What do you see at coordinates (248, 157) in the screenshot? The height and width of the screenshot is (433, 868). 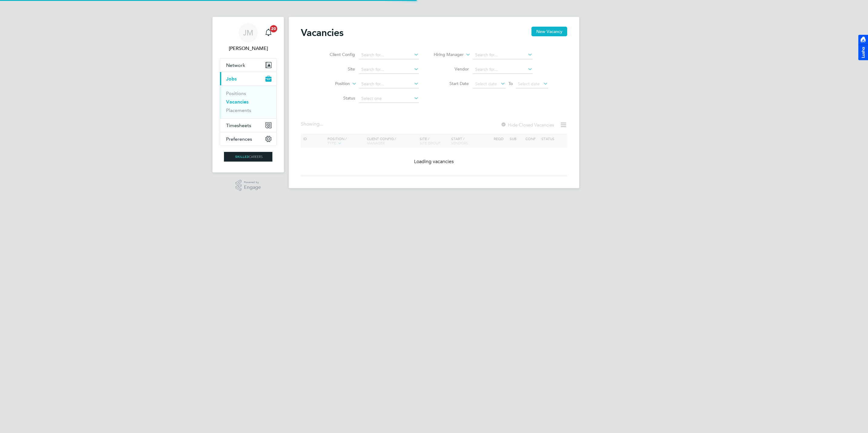 I see `img: skilledcareers-logo-retina.png` at bounding box center [248, 157].